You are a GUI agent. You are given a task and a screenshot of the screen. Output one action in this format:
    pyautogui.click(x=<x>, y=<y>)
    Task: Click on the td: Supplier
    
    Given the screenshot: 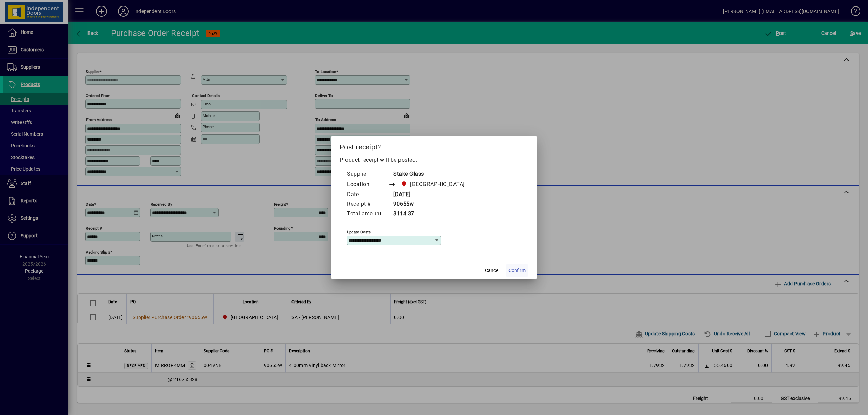 What is the action you would take?
    pyautogui.click(x=367, y=175)
    